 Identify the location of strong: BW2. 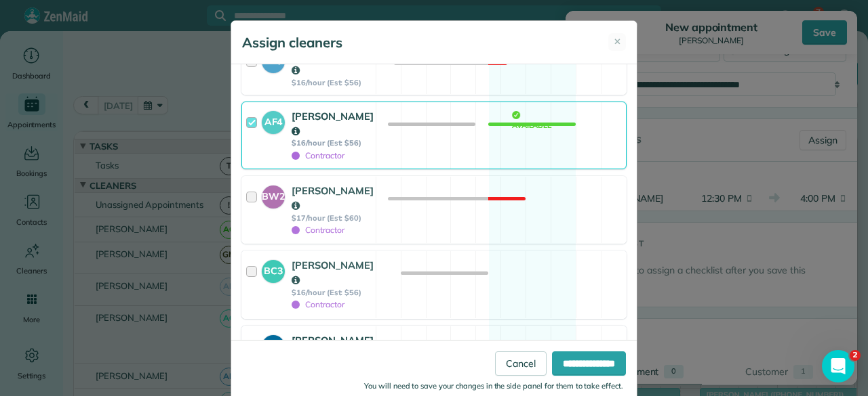
(274, 195).